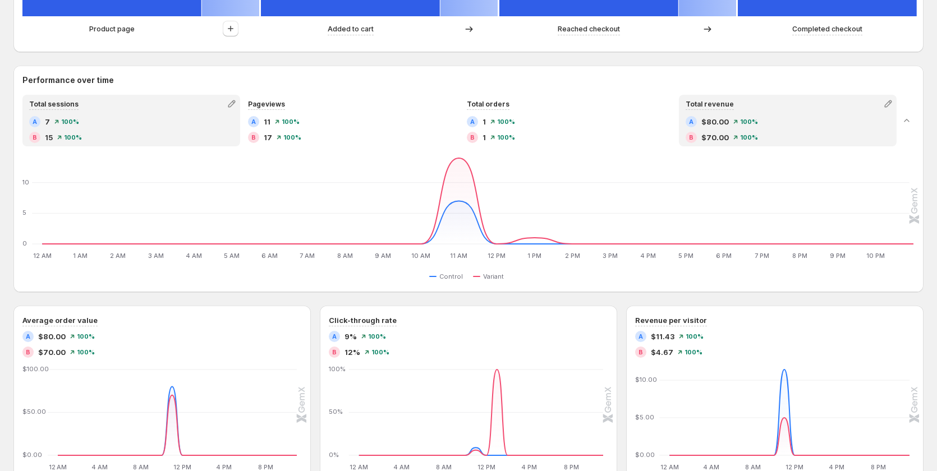 The image size is (937, 471). Describe the element at coordinates (610, 256) in the screenshot. I see `text: 3 PM` at that location.